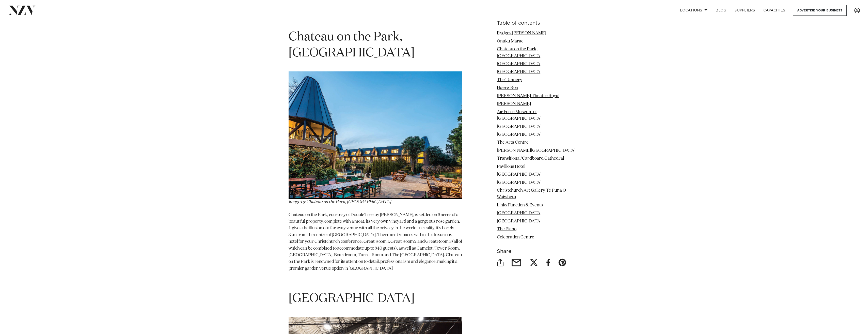 The height and width of the screenshot is (334, 868). What do you see at coordinates (538, 23) in the screenshot?
I see `h6: Table of contents` at bounding box center [538, 23].